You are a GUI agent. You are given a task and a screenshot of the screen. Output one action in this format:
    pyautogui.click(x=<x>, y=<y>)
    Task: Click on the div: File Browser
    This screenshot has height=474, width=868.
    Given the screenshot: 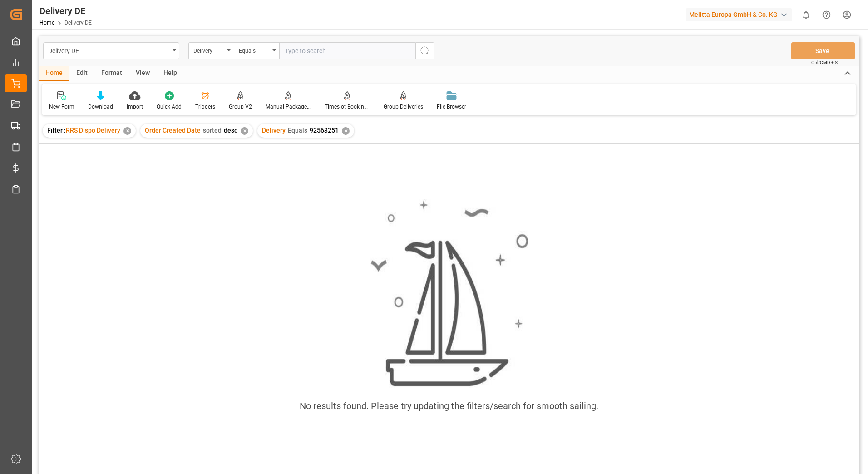 What is the action you would take?
    pyautogui.click(x=451, y=107)
    